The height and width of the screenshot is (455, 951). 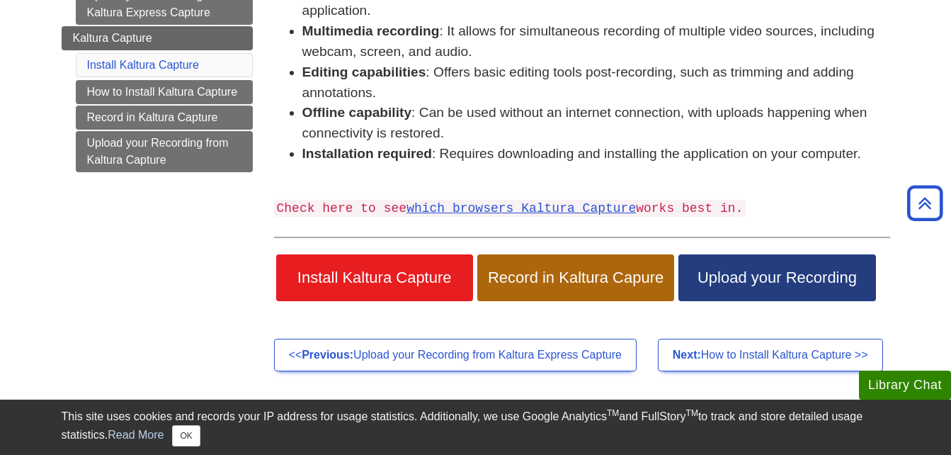 I want to click on a: Upload your Recording, so click(x=777, y=278).